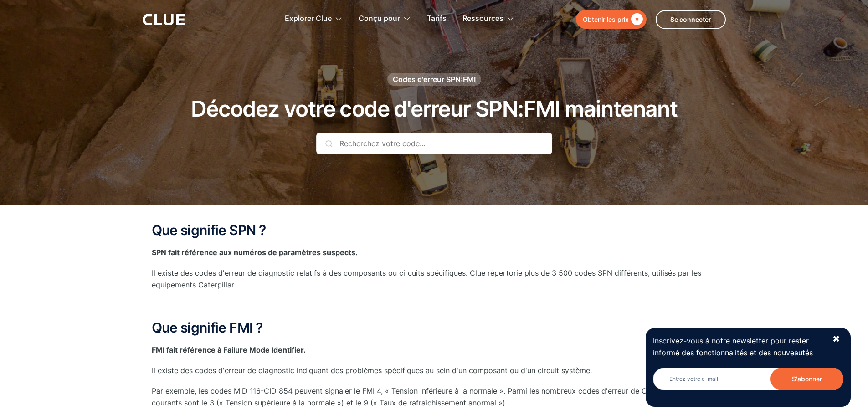 The image size is (868, 415). I want to click on font: Il existe des codes d'erreur de diagnostic indiquant des problèmes spécifiques au sein d'un compo..., so click(372, 370).